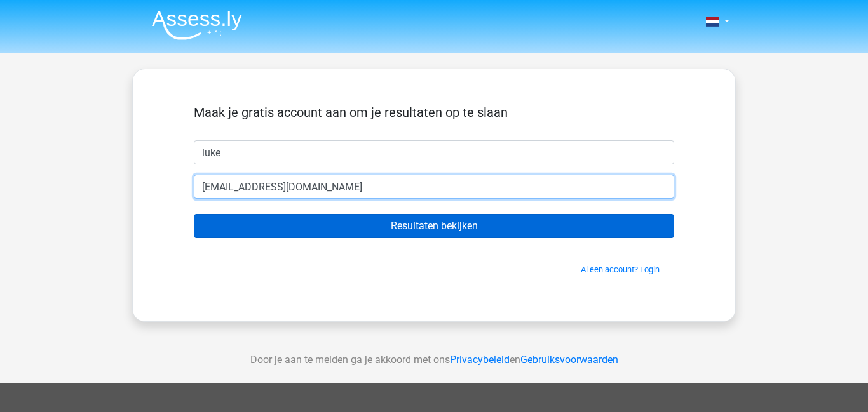  What do you see at coordinates (569, 359) in the screenshot?
I see `a: Gebruiksvoorwaarden` at bounding box center [569, 359].